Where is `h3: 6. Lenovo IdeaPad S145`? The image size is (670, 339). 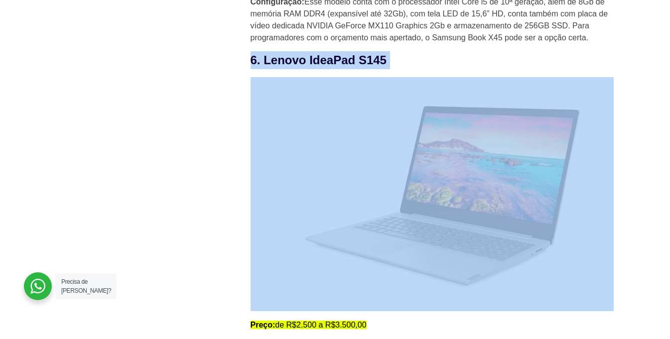 h3: 6. Lenovo IdeaPad S145 is located at coordinates (440, 60).